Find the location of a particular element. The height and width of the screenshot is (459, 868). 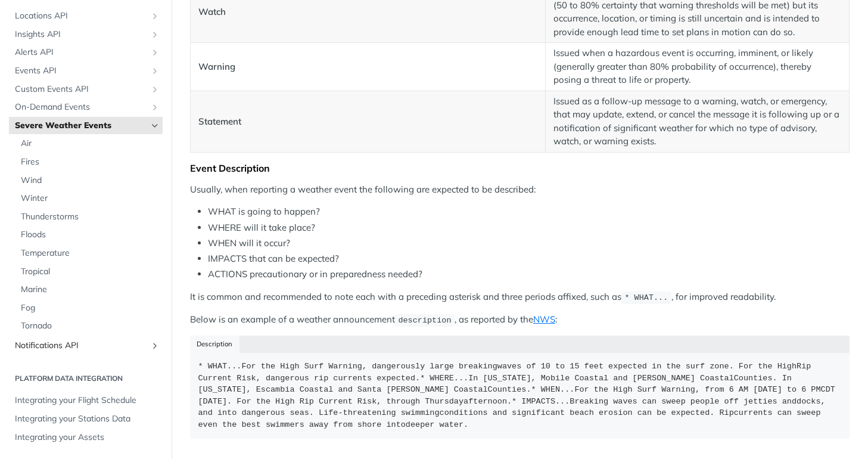

span: Air is located at coordinates (90, 144).